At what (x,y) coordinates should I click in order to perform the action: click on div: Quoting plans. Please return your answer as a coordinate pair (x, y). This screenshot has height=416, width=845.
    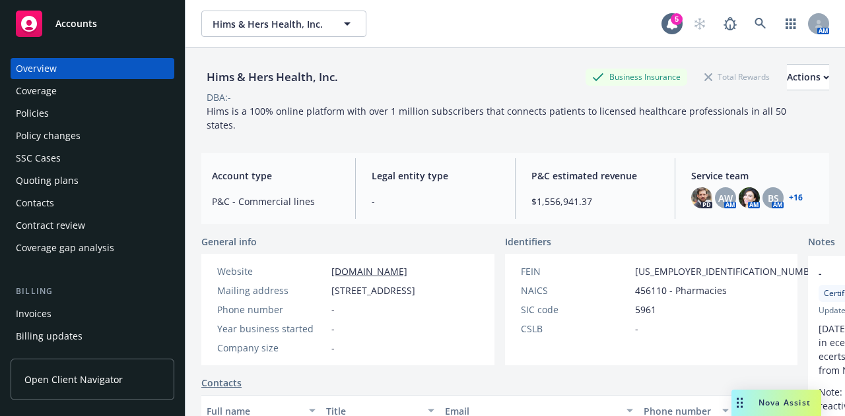
    Looking at the image, I should click on (47, 181).